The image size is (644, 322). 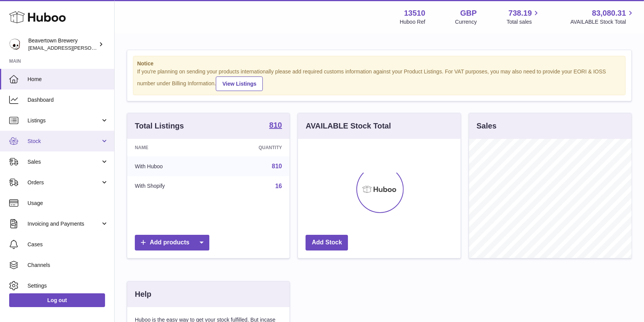 What do you see at coordinates (520, 13) in the screenshot?
I see `span: 738.19` at bounding box center [520, 13].